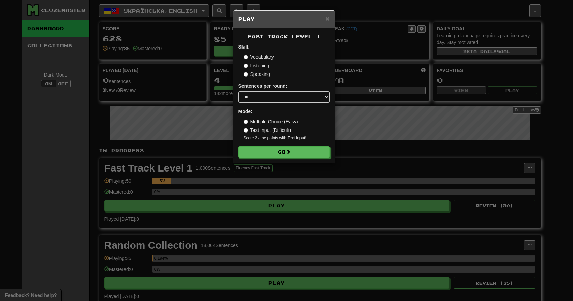 Image resolution: width=573 pixels, height=301 pixels. What do you see at coordinates (257, 66) in the screenshot?
I see `label: Listening` at bounding box center [257, 66].